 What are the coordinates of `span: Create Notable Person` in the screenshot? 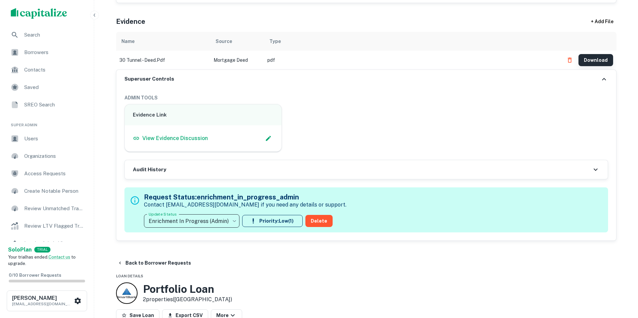 It's located at (54, 191).